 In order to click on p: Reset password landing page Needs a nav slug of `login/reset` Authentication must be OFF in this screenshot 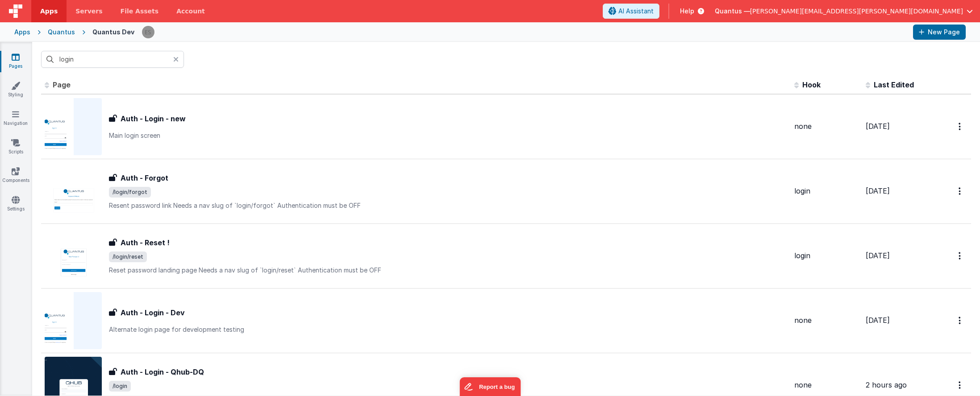, I will do `click(448, 270)`.